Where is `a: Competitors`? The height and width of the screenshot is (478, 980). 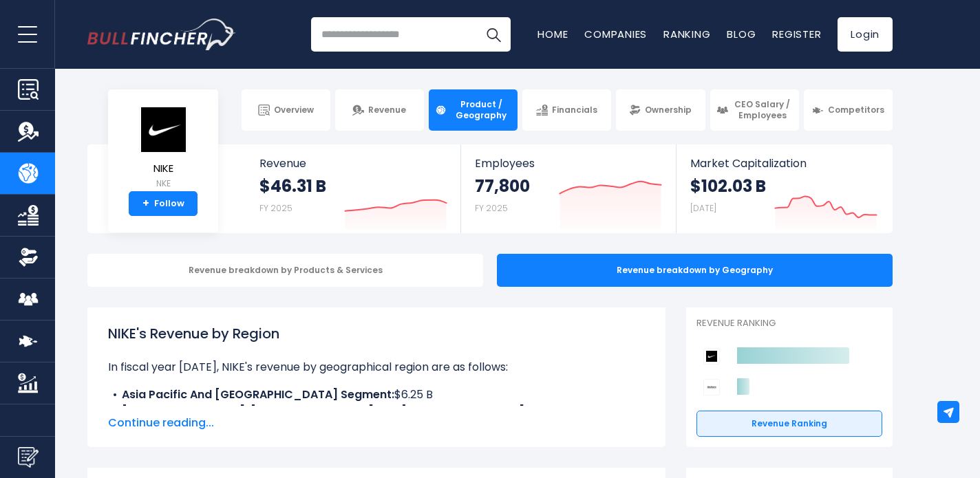 a: Competitors is located at coordinates (847, 110).